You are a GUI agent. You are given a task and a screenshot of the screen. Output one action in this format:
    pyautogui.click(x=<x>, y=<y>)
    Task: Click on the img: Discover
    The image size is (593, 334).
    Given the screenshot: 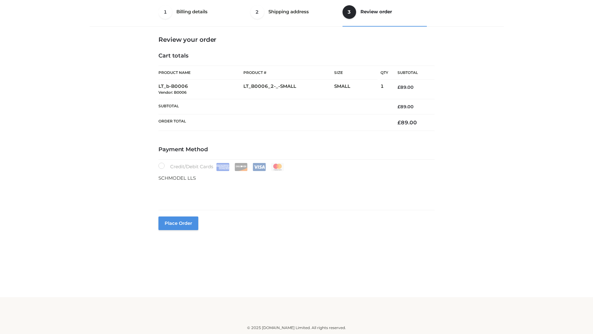 What is the action you would take?
    pyautogui.click(x=241, y=167)
    